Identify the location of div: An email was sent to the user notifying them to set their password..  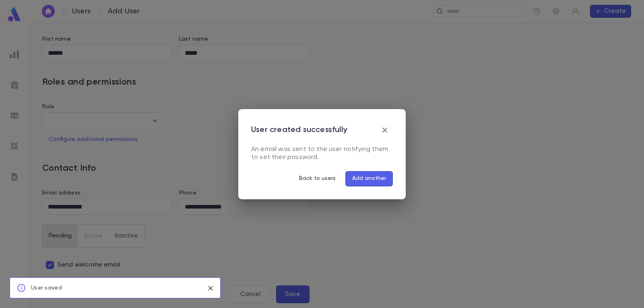
(322, 153).